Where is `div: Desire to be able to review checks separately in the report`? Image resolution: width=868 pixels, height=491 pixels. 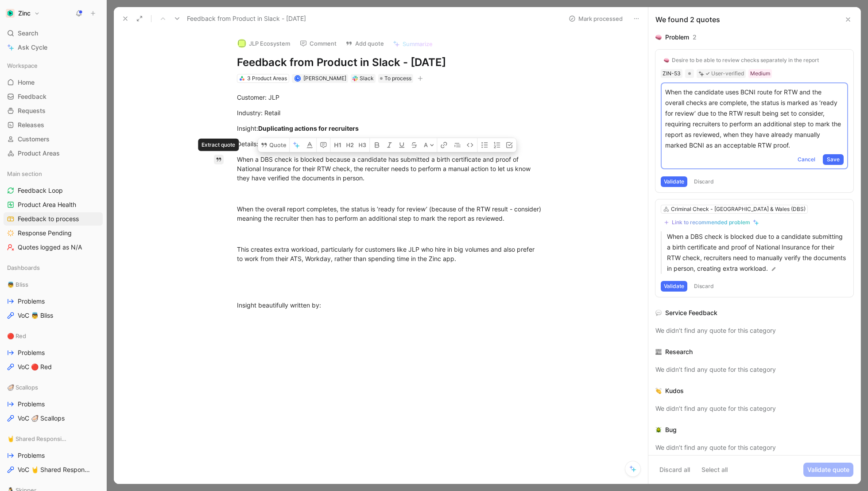
div: Desire to be able to review checks separately in the report is located at coordinates (745, 60).